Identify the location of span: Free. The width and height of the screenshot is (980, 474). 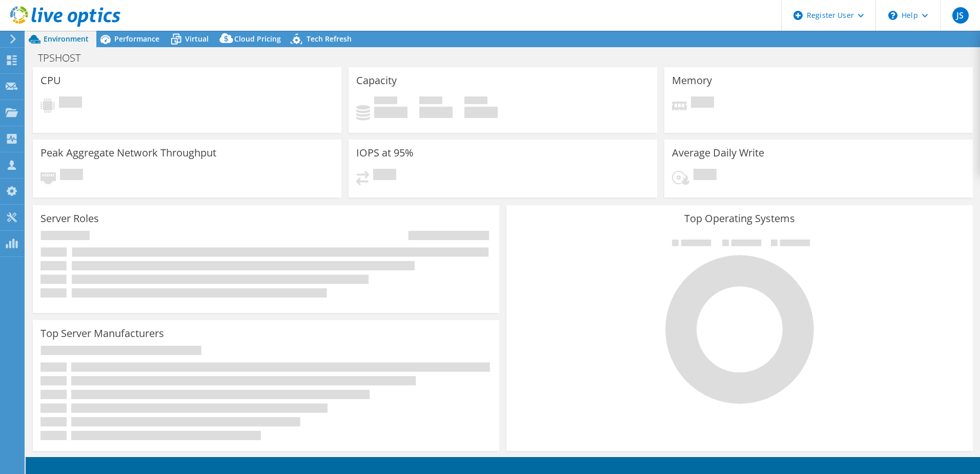
(430, 102).